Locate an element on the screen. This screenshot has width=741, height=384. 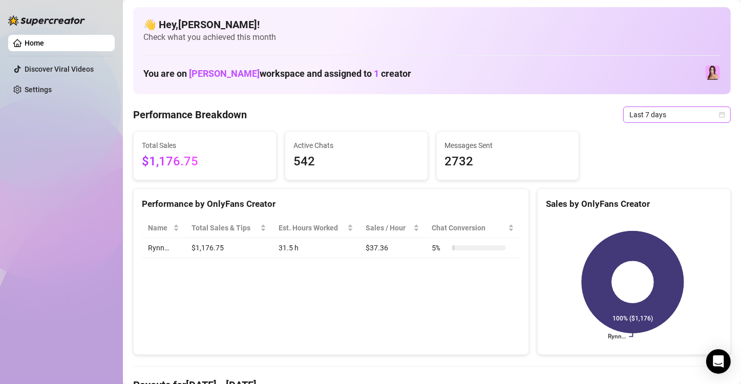
img: logo-BBDzfeDw.svg is located at coordinates (47, 20).